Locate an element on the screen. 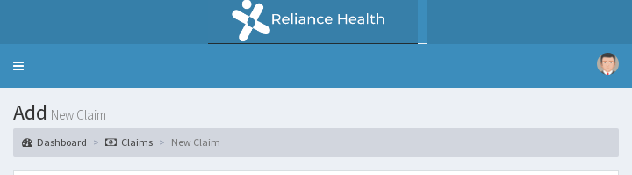  img: User Image is located at coordinates (608, 63).